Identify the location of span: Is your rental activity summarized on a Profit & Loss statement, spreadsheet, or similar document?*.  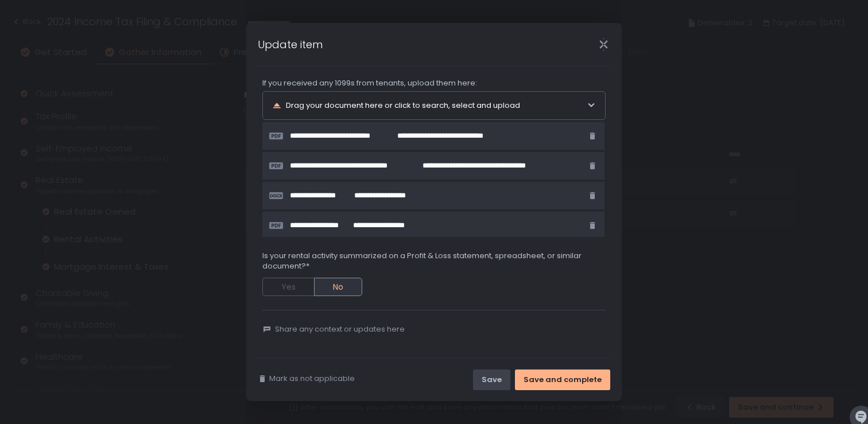
(434, 261).